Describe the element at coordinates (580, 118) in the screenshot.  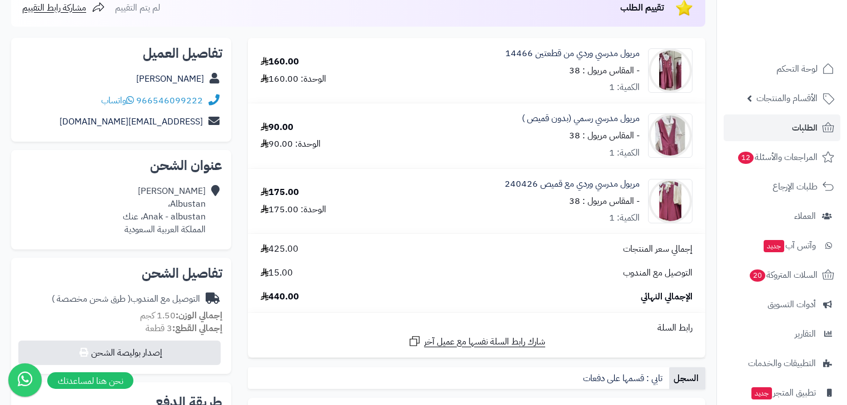
I see `a: مريول مدرسي رسمي (بدون قميص )` at that location.